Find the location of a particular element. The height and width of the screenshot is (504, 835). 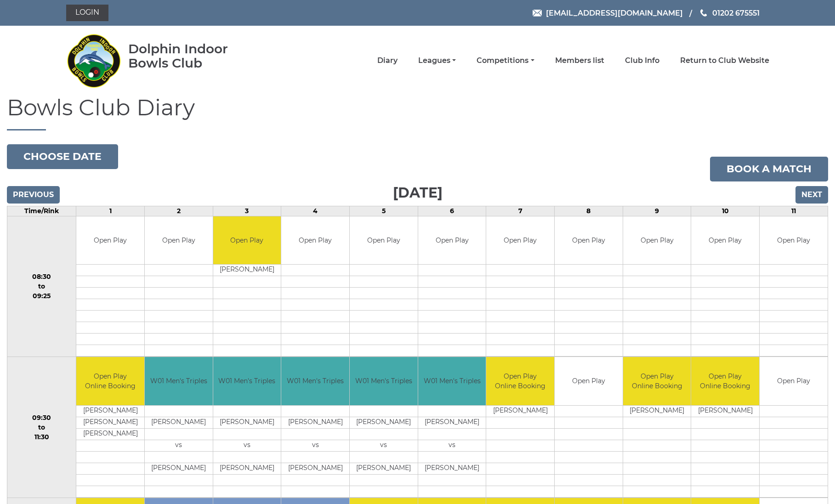

input: Previous is located at coordinates (33, 195).